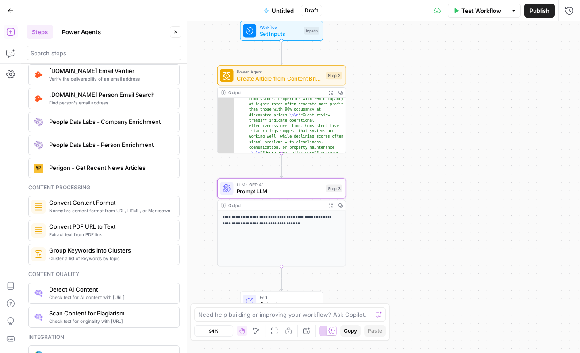 The width and height of the screenshot is (580, 353). Describe the element at coordinates (279, 191) in the screenshot. I see `span: Prompt LLM` at that location.